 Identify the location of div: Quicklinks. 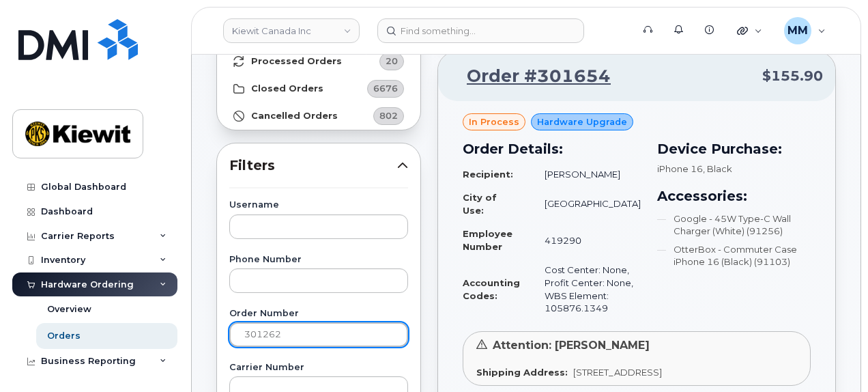
(749, 31).